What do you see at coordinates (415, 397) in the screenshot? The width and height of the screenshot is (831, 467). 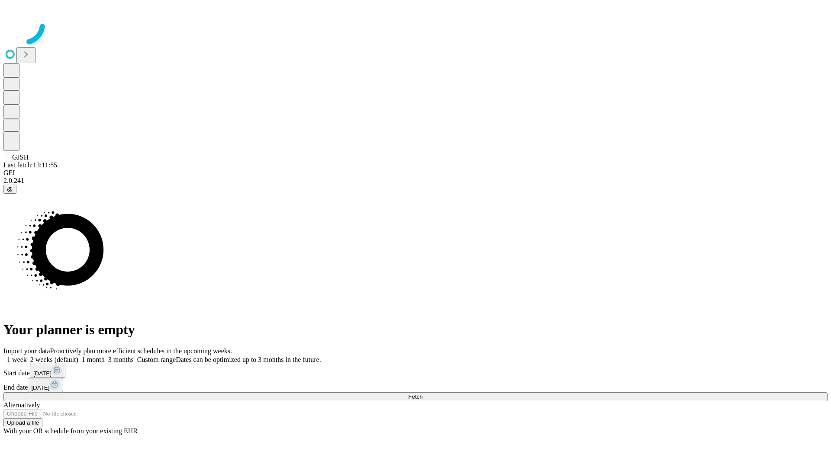 I see `span: Fetch` at bounding box center [415, 397].